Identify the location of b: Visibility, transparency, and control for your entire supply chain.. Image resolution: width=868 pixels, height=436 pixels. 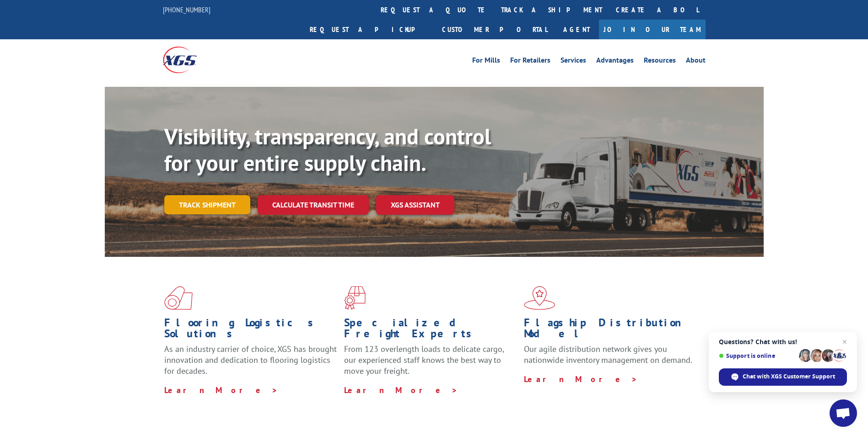
(328, 149).